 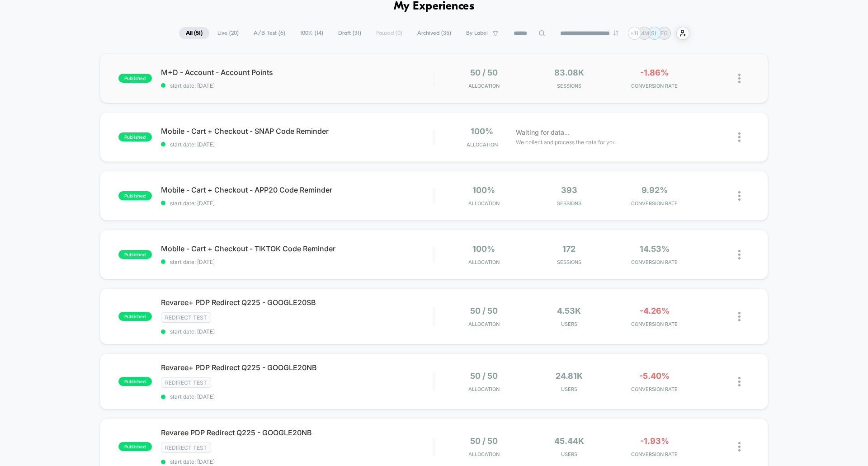 What do you see at coordinates (543, 132) in the screenshot?
I see `span: Waiting for data...` at bounding box center [543, 132].